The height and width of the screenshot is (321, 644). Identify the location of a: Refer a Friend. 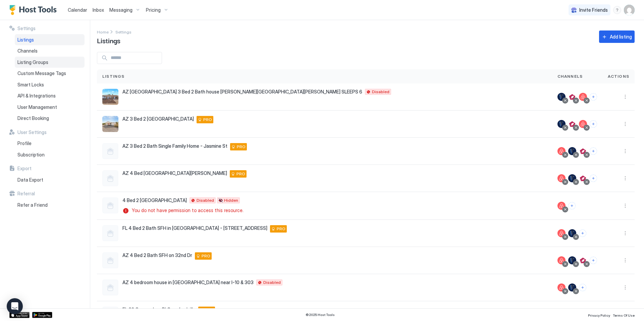
(50, 205).